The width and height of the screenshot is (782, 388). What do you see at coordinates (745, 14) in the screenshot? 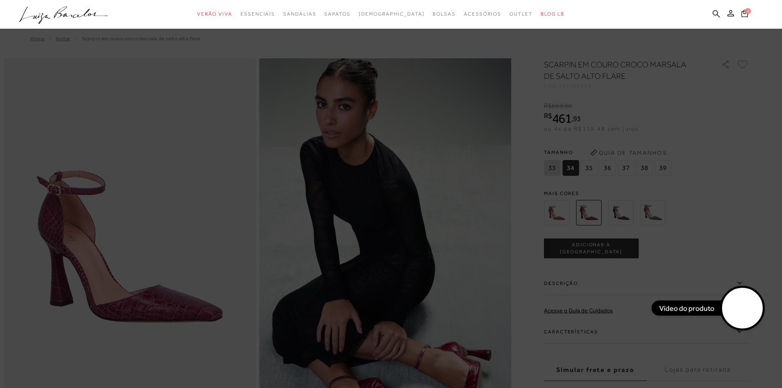
I see `button: 0` at bounding box center [745, 14].